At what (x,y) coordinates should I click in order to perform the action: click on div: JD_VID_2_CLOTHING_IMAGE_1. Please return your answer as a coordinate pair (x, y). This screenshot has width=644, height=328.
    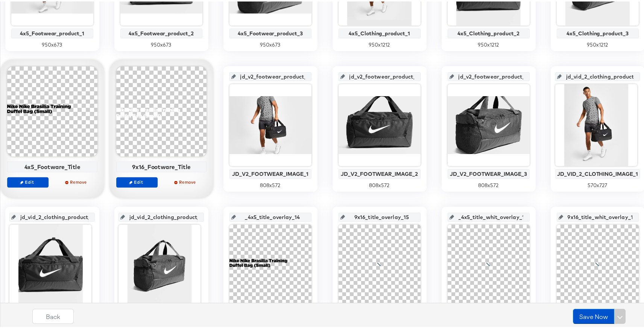
    Looking at the image, I should click on (597, 172).